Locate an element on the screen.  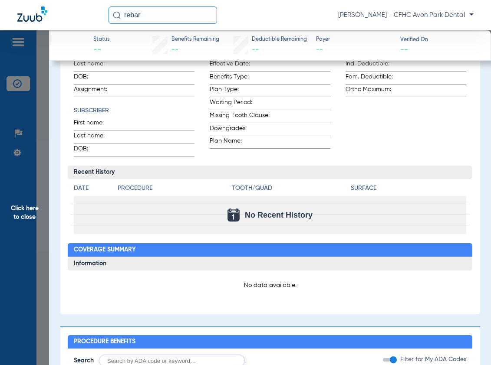
span: Verified On is located at coordinates (438, 40).